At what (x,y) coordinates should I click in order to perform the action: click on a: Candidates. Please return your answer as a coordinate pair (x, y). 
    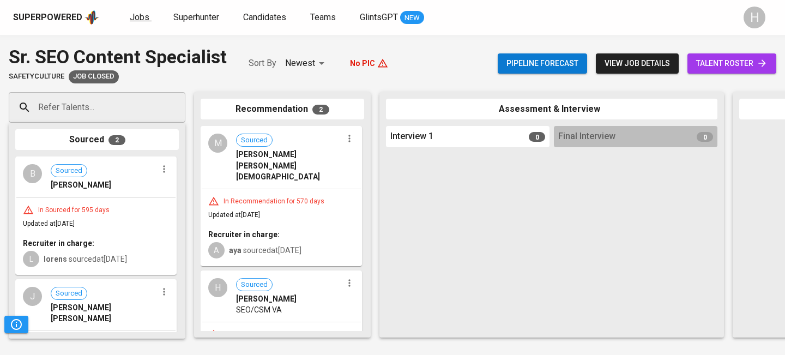
    Looking at the image, I should click on (265, 17).